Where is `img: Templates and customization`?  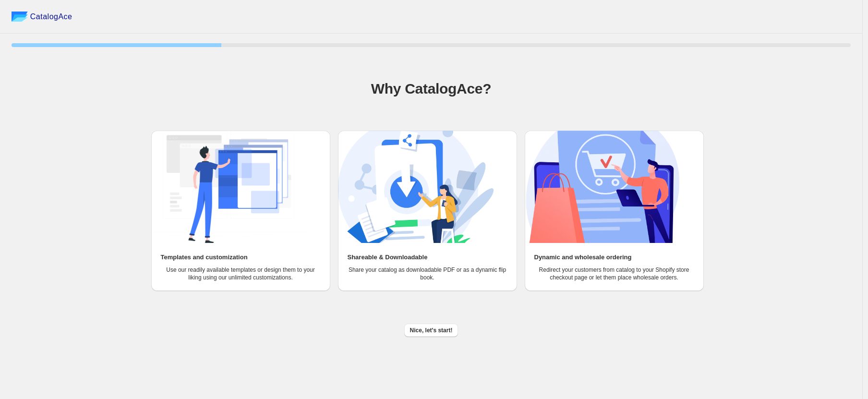
img: Templates and customization is located at coordinates (229, 187).